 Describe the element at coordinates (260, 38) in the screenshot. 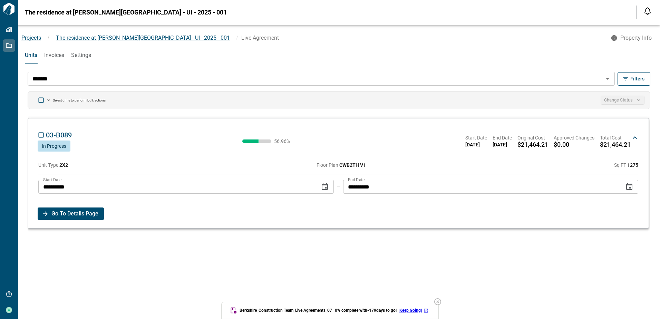

I see `span: Live Agreement` at that location.